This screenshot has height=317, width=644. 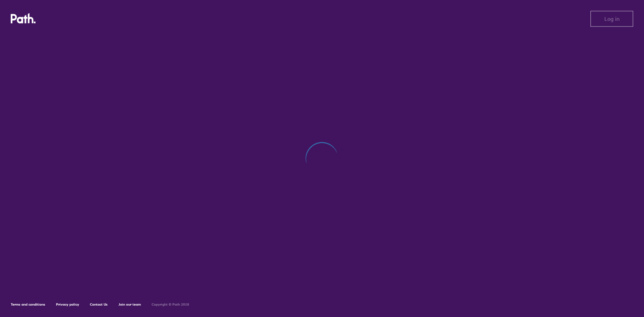 I want to click on a: Join our team, so click(x=129, y=304).